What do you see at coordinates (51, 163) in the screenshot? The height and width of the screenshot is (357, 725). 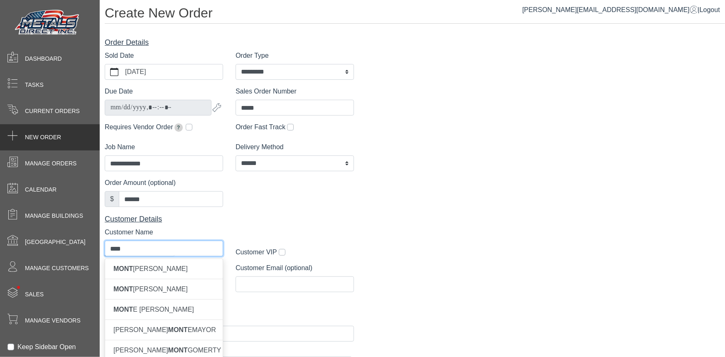 I see `span: Manage Orders` at bounding box center [51, 163].